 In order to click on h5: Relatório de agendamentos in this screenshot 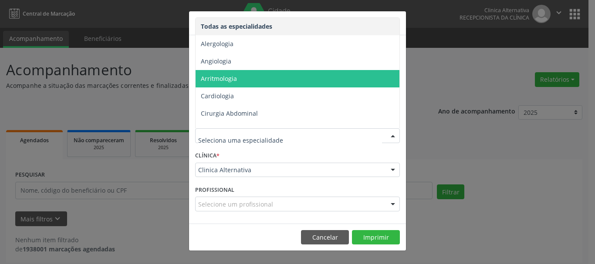, I will do `click(245, 23)`.